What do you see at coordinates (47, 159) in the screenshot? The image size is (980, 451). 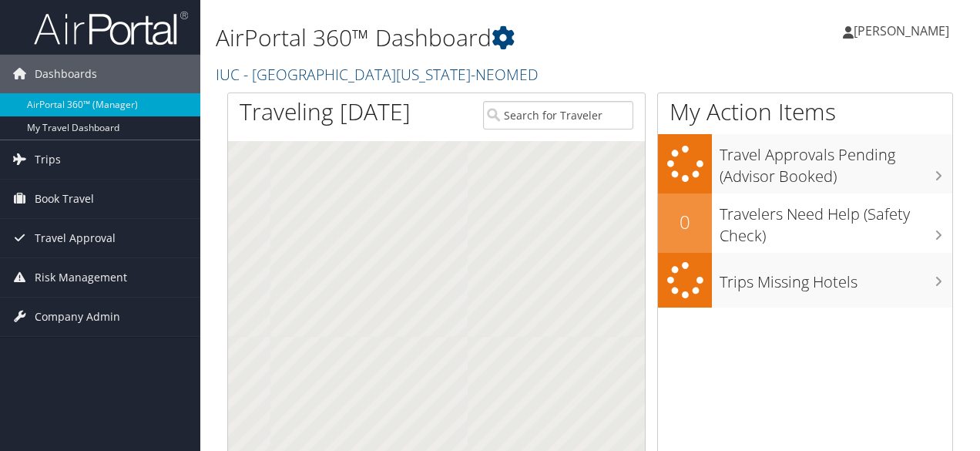 I see `span: Trips` at bounding box center [47, 159].